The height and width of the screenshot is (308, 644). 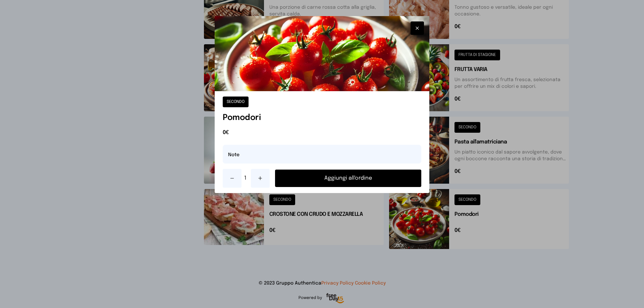 I want to click on span: 0€, so click(x=322, y=133).